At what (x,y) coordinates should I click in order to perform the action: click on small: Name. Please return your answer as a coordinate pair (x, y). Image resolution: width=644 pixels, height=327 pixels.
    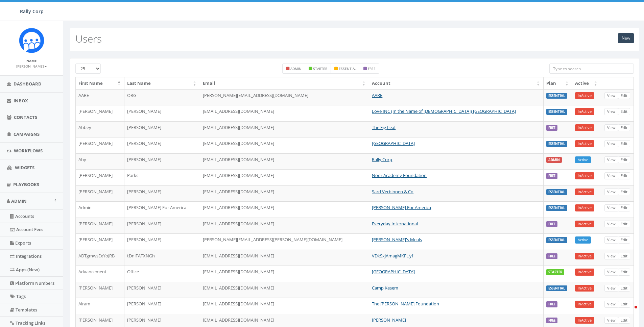
    Looking at the image, I should click on (31, 61).